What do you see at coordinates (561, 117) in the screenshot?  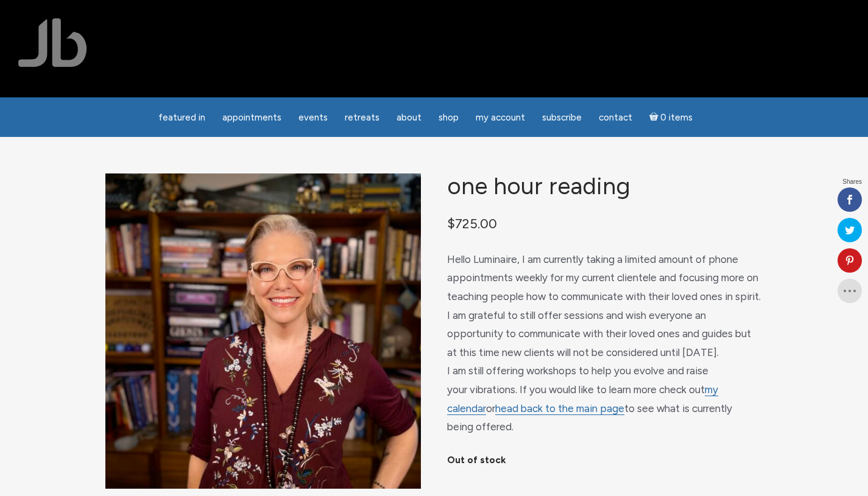 I see `a: Subscribe` at bounding box center [561, 117].